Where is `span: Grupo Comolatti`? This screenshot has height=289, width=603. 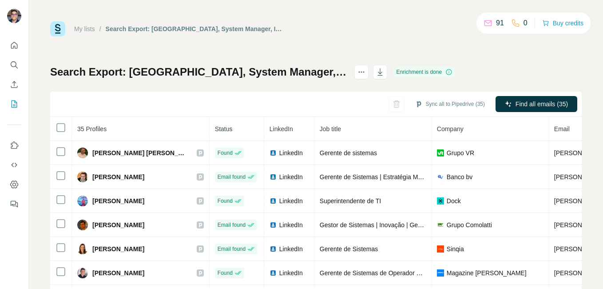
span: Grupo Comolatti is located at coordinates (469, 225).